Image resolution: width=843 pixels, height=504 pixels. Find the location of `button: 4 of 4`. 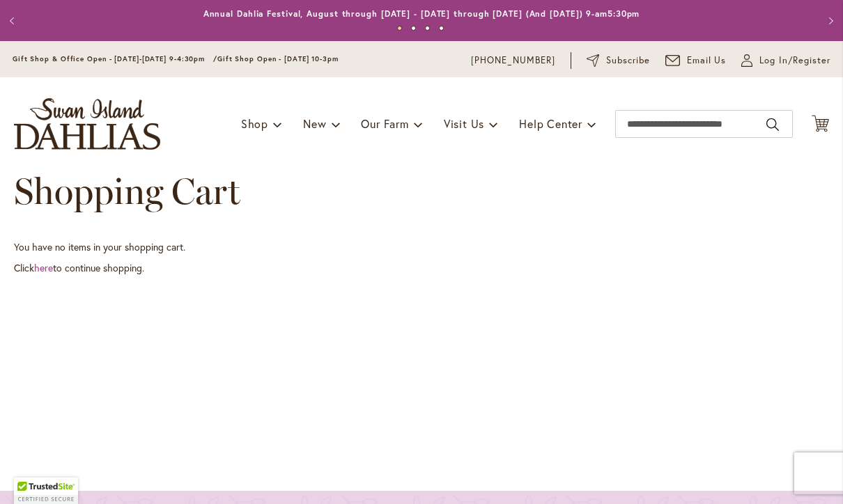

button: 4 of 4 is located at coordinates (441, 28).